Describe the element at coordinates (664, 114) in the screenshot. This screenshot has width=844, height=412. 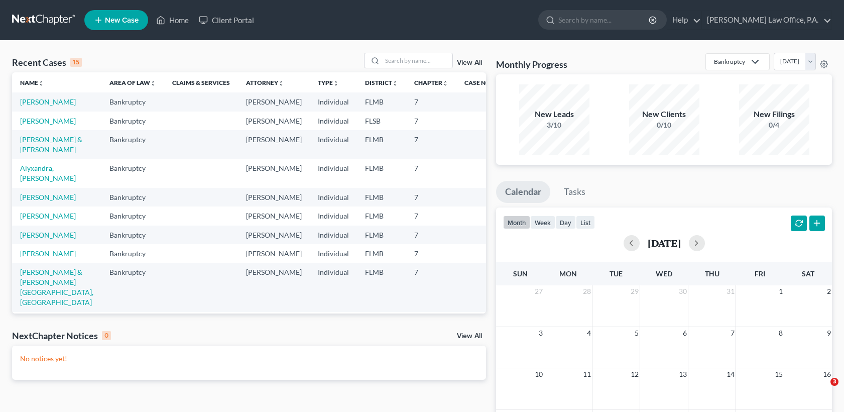
I see `div: New Clients` at that location.